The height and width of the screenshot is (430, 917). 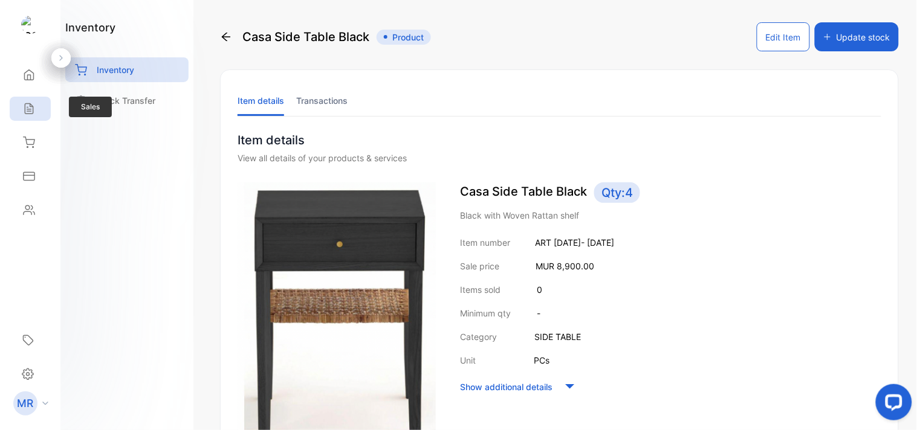 What do you see at coordinates (325, 37) in the screenshot?
I see `div: Casa Side Table Black` at bounding box center [325, 37].